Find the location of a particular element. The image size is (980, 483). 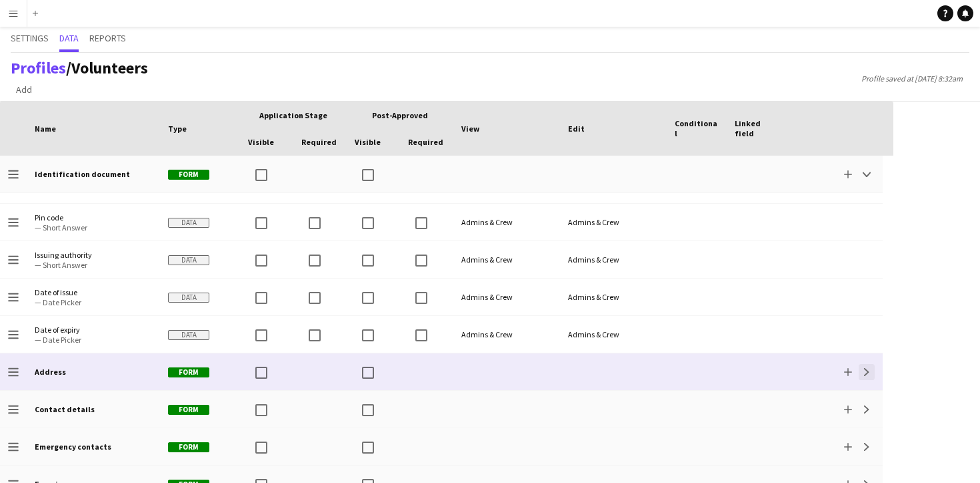

span: Post-Approved is located at coordinates (400, 115).